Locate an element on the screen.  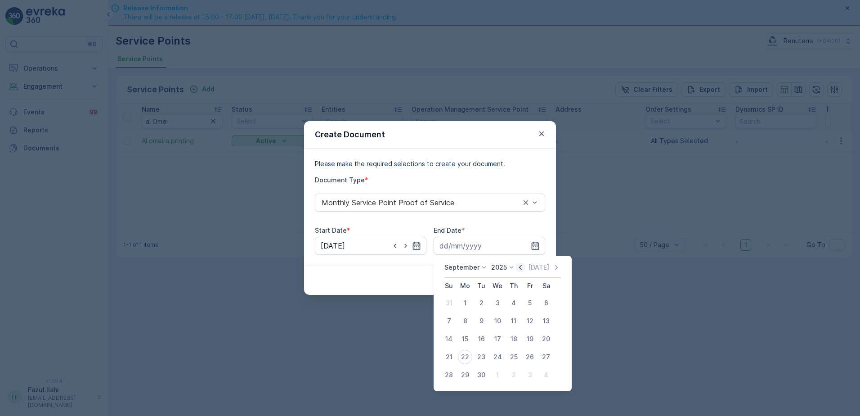
p: 2025 is located at coordinates (499, 267).